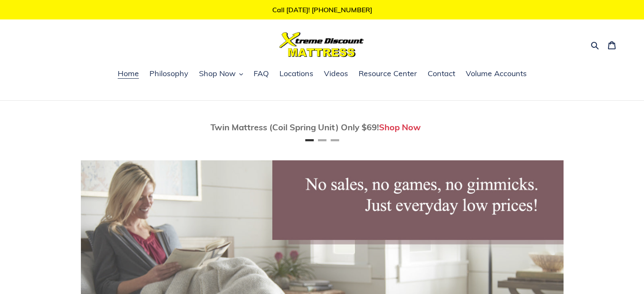  Describe the element at coordinates (169, 74) in the screenshot. I see `a: Philosophy` at that location.